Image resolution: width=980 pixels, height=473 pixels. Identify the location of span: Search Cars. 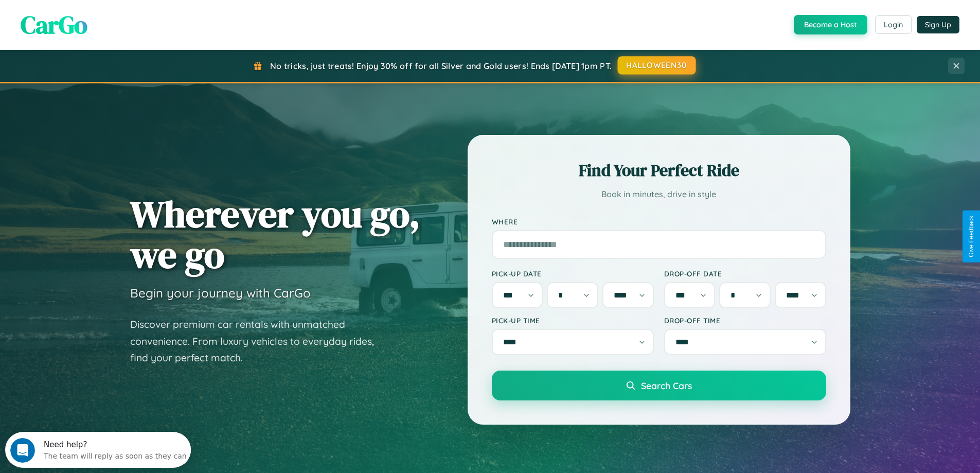
(667, 386).